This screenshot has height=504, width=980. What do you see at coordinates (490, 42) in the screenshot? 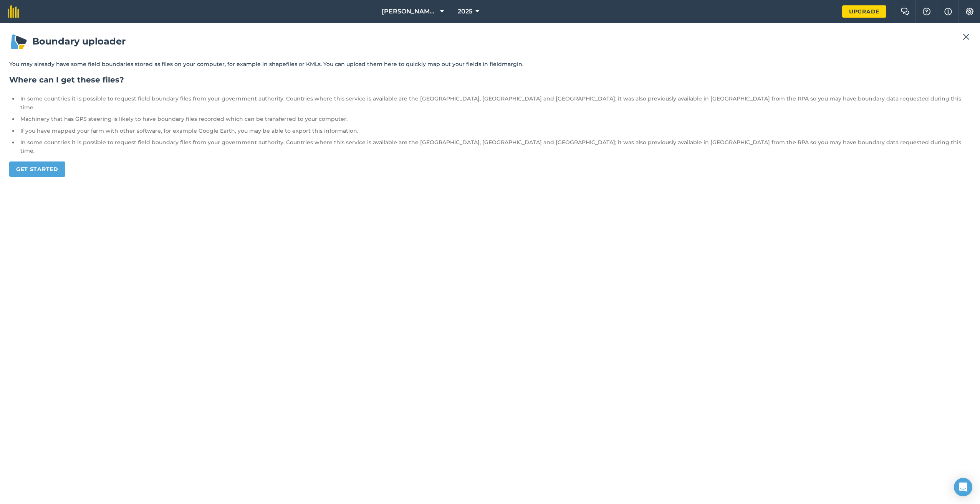
I see `h1: Boundary uploader` at bounding box center [490, 42].